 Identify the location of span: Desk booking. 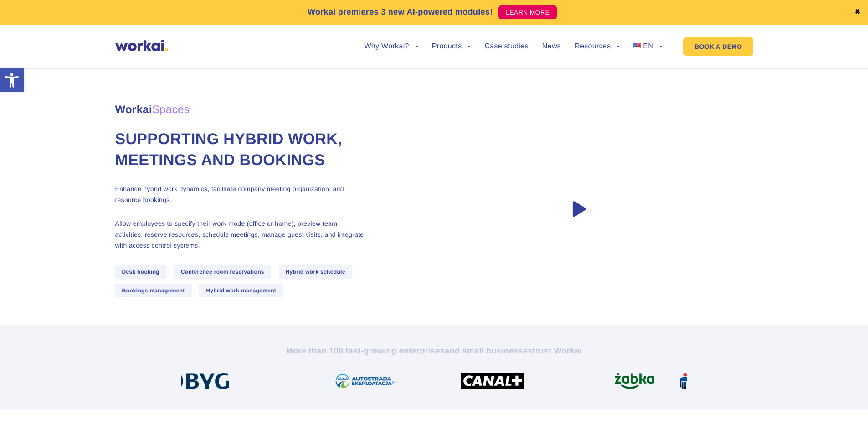
(141, 272).